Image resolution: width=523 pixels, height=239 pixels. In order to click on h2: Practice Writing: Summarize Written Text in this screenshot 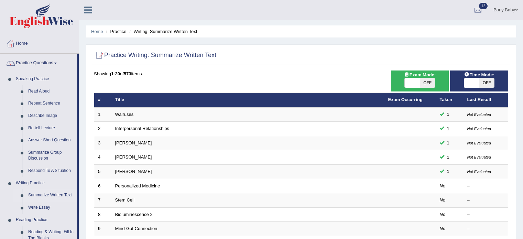, I will do `click(155, 55)`.